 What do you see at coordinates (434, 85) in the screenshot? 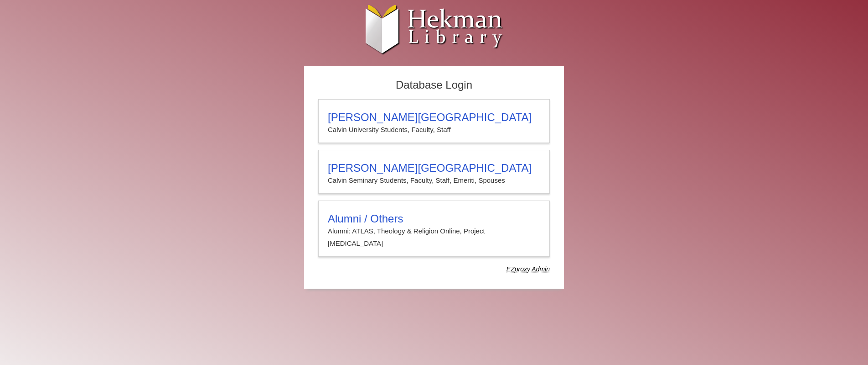
I see `h2: Database Login` at bounding box center [434, 85].